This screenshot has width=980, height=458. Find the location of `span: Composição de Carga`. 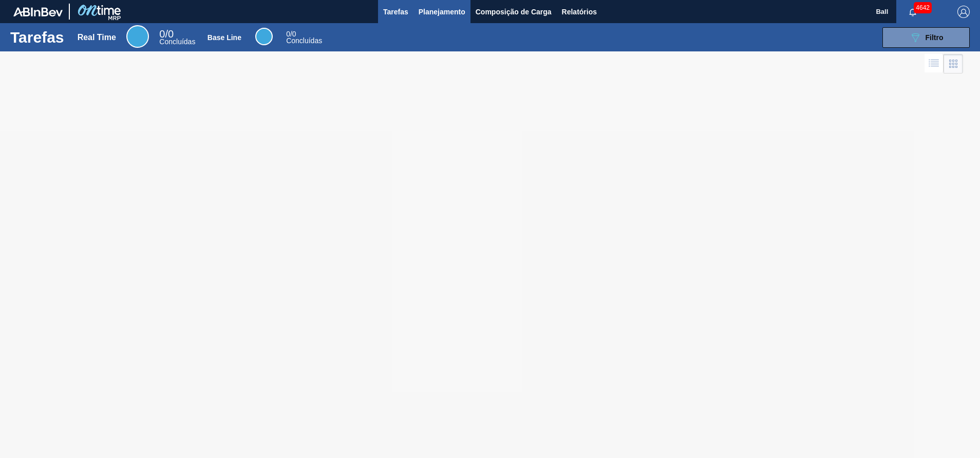

span: Composição de Carga is located at coordinates (513, 12).